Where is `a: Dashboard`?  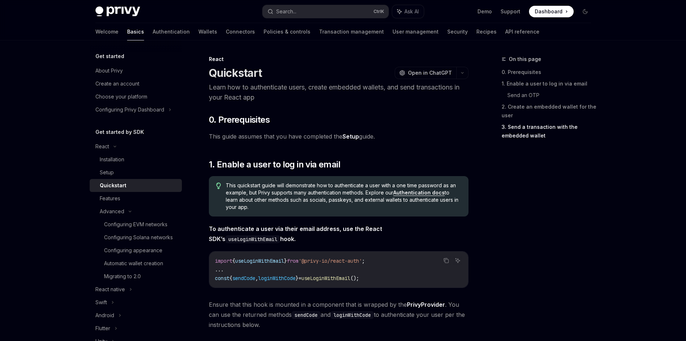
a: Dashboard is located at coordinates (552, 12).